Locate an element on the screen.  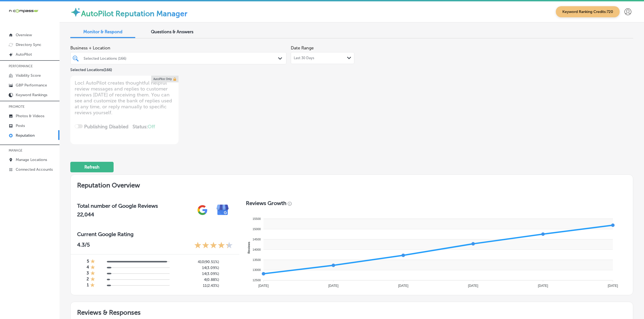
img: e7ababfa220611ac49bdb491a11684a6.png is located at coordinates (223, 210).